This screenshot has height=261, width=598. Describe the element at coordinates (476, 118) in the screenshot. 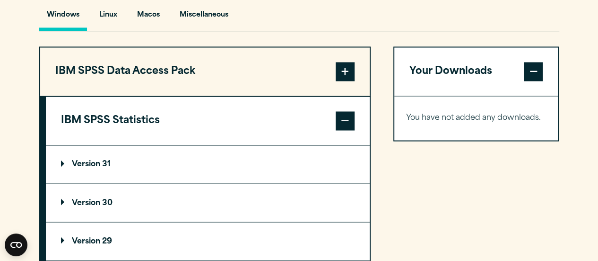

I see `div: Your Downloads` at that location.